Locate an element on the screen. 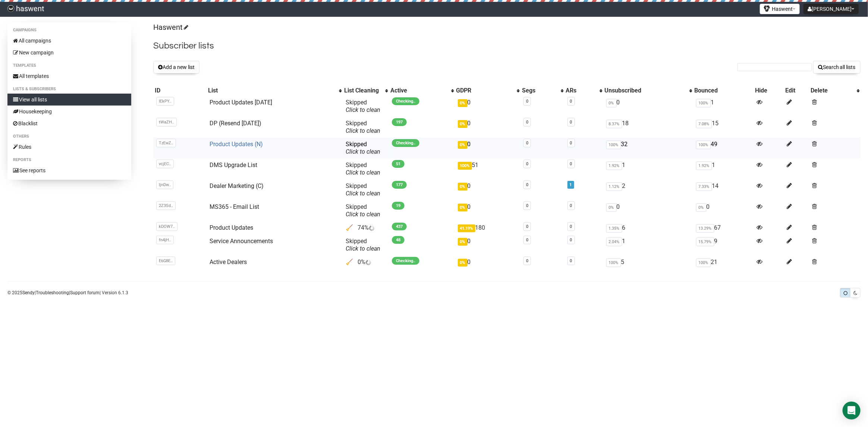 The height and width of the screenshot is (427, 868). td: 15 is located at coordinates (724, 127).